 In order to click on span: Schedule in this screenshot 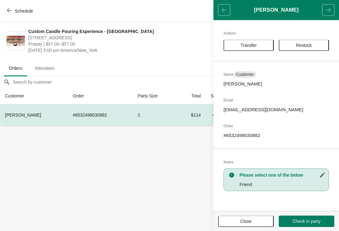, I will do `click(24, 11)`.